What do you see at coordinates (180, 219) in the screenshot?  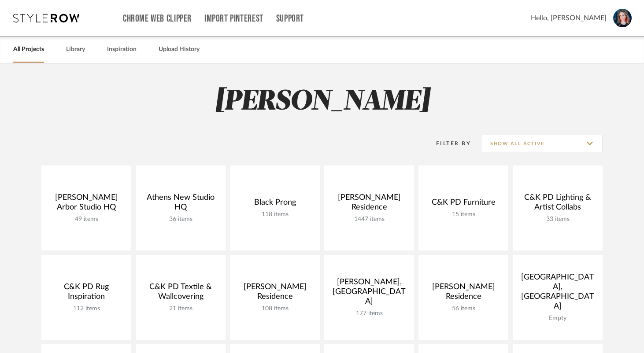 I see `div: 36 items` at bounding box center [180, 219].